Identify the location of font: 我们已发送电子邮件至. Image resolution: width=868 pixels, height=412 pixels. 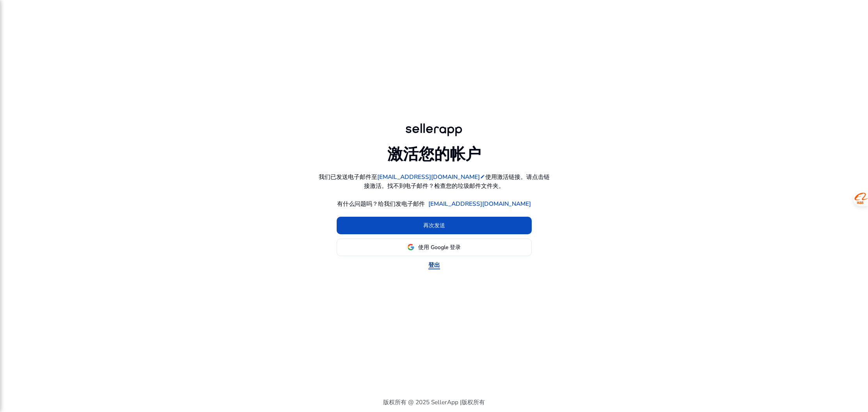
(348, 177).